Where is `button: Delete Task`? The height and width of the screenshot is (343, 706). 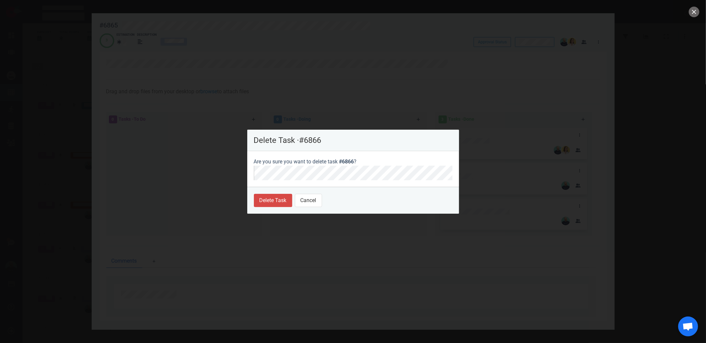
button: Delete Task is located at coordinates (273, 201).